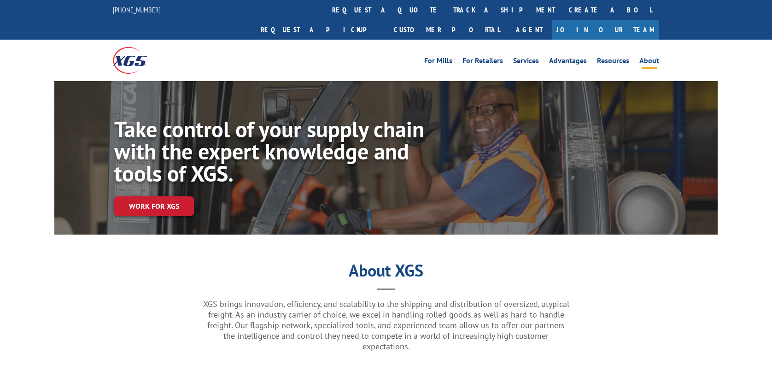 Image resolution: width=772 pixels, height=371 pixels. I want to click on a: Services, so click(526, 62).